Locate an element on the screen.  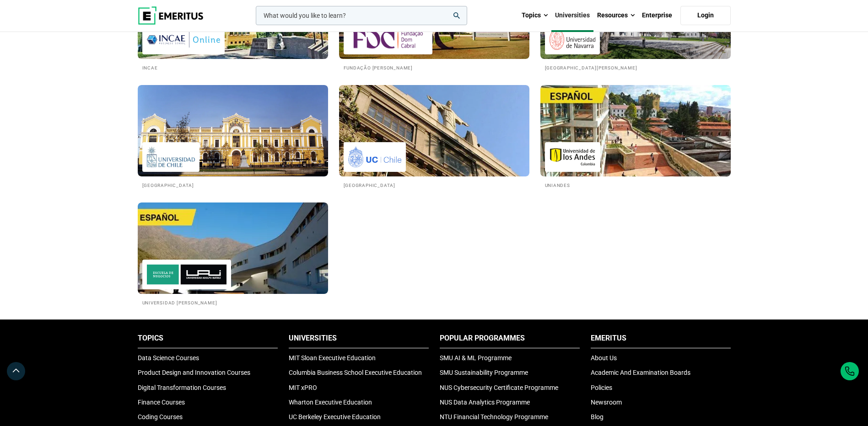
a: Wharton Executive Education is located at coordinates (330, 402).